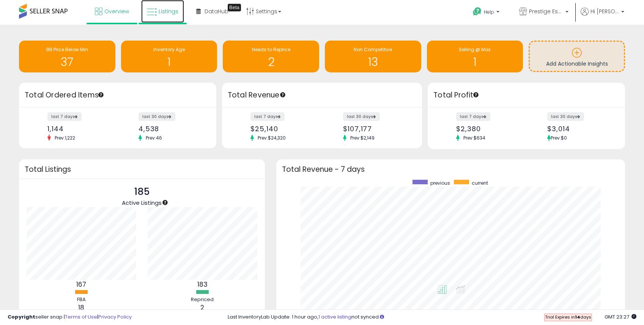  I want to click on span: Prev: $2,149, so click(362, 138).